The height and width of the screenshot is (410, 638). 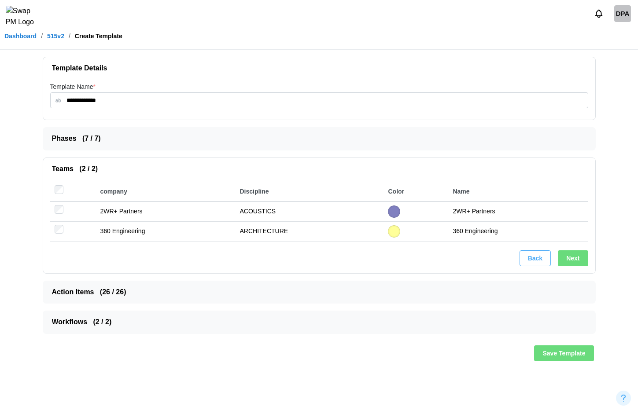 I want to click on button: Teams (2 / 2), so click(x=319, y=169).